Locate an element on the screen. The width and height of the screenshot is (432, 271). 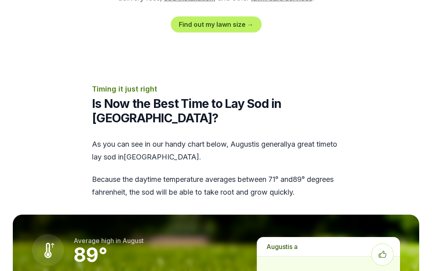
strong: 89 ° is located at coordinates (90, 255).